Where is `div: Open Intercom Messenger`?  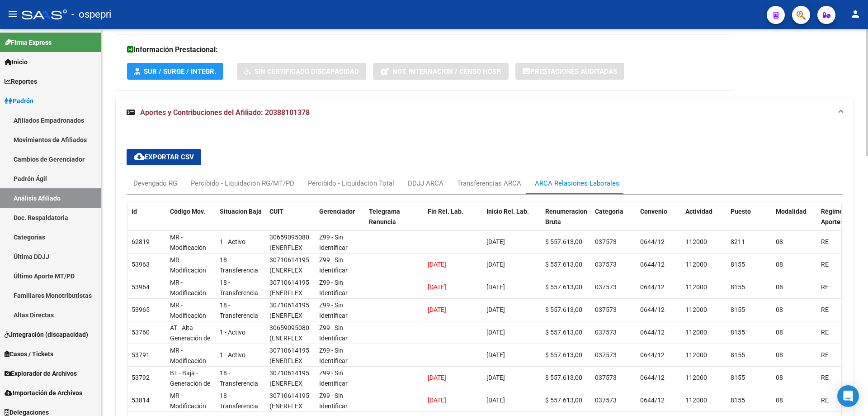 div: Open Intercom Messenger is located at coordinates (848, 396).